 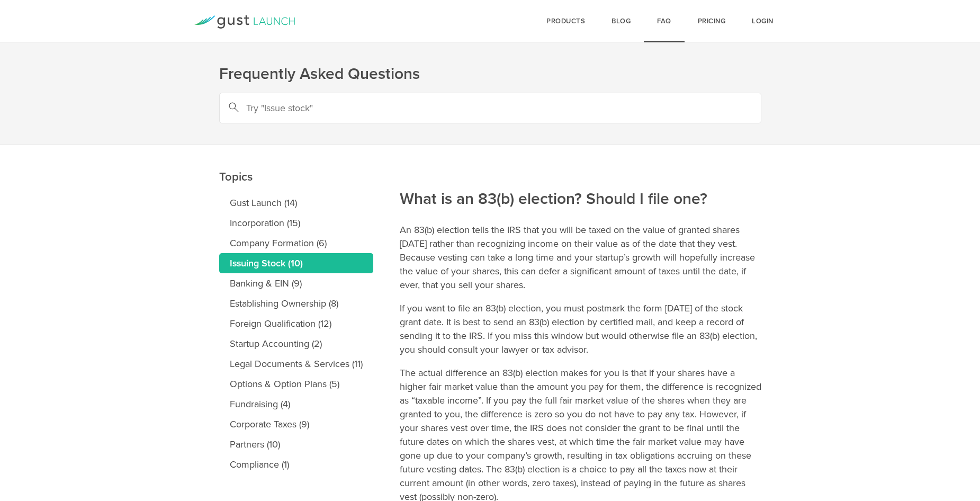 What do you see at coordinates (296, 424) in the screenshot?
I see `a: Corporate Taxes (9)` at bounding box center [296, 424].